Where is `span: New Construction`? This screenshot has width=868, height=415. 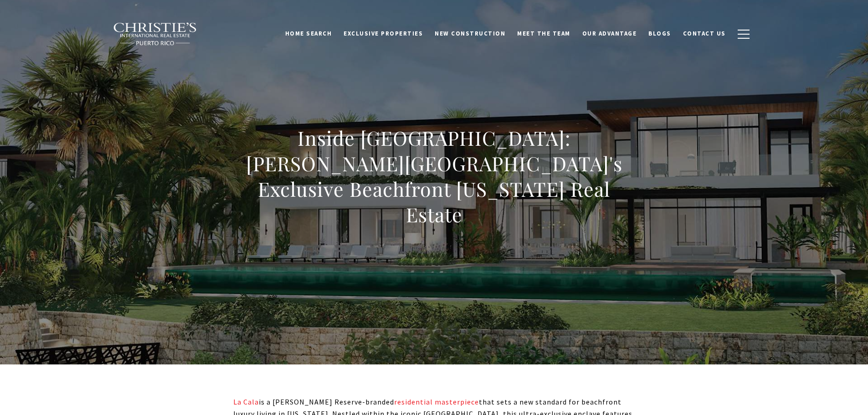 span: New Construction is located at coordinates (469, 33).